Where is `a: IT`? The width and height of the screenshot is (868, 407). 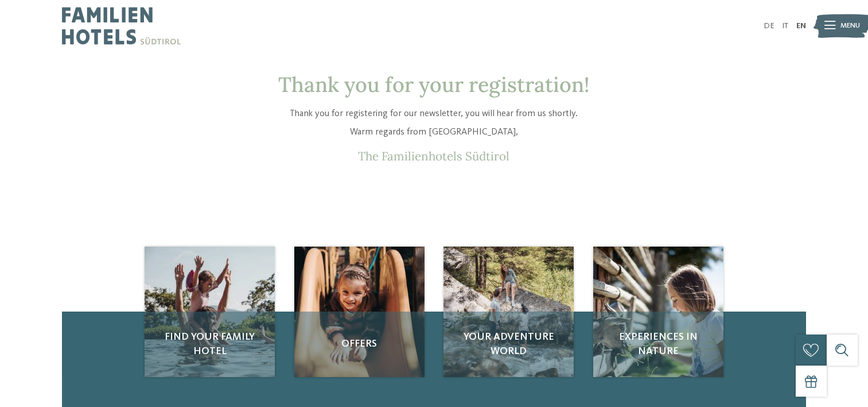 a: IT is located at coordinates (785, 26).